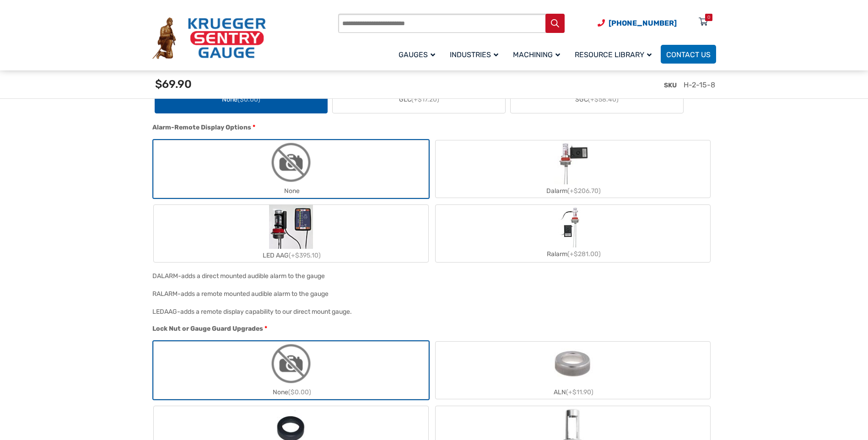 This screenshot has width=868, height=440. Describe the element at coordinates (584, 191) in the screenshot. I see `span: (+$206.70)` at that location.